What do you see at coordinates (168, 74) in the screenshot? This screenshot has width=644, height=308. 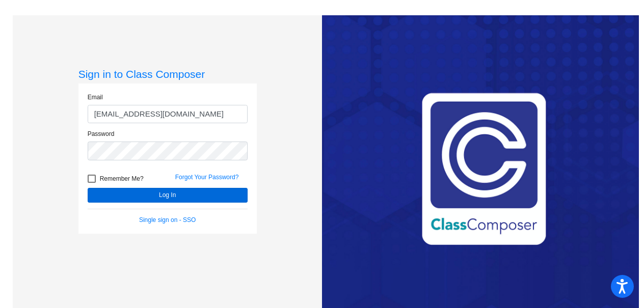 I see `h3: Sign in to Class Composer` at bounding box center [168, 74].